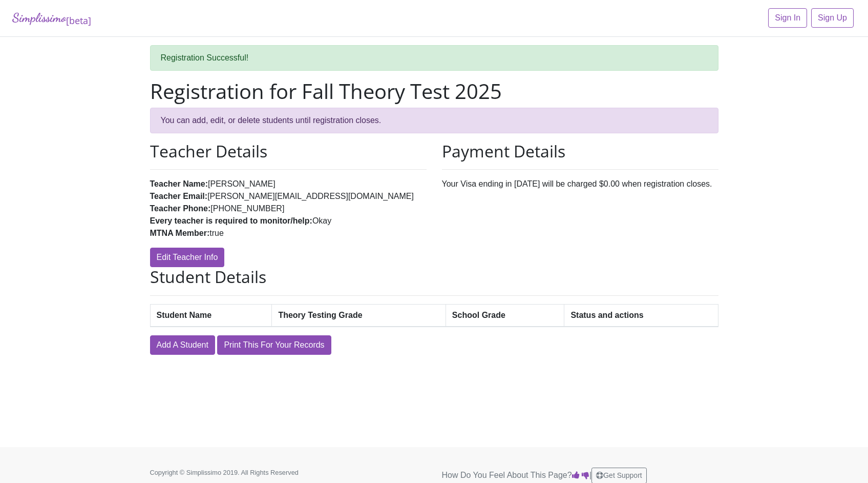  I want to click on a: Sign In, so click(788, 18).